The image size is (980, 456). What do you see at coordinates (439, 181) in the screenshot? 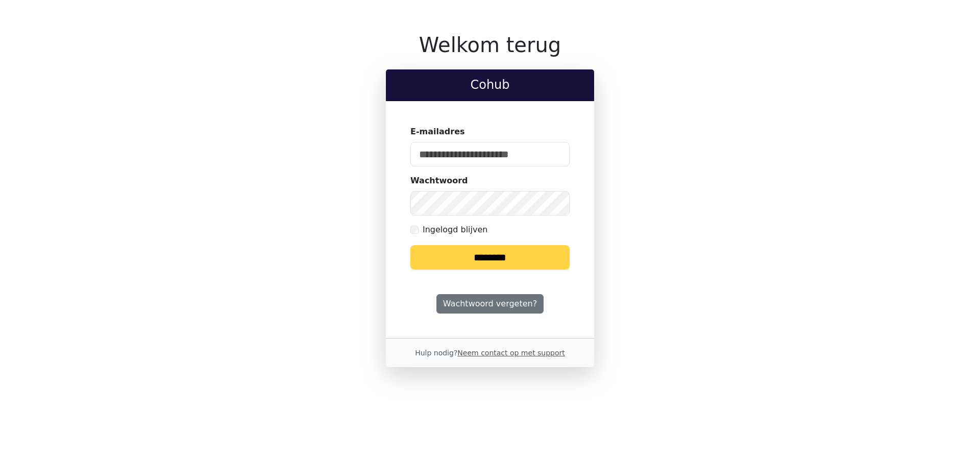
I see `label: Wachtwoord` at bounding box center [439, 181].